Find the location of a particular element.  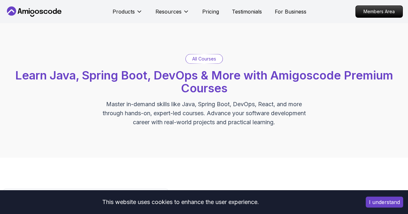

p: For Business is located at coordinates (290, 12).